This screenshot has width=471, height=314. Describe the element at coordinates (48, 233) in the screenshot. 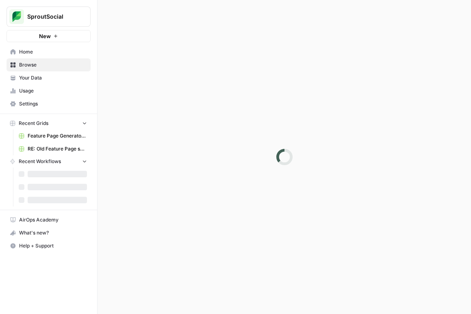

I see `button: What's new?` at that location.